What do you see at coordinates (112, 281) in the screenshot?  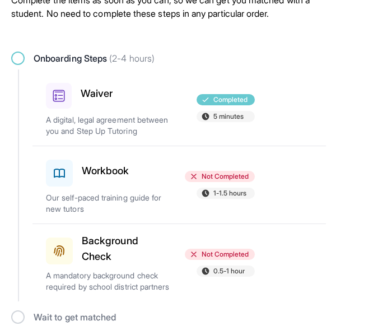 I see `p: A mandatory background check required by school district partners` at bounding box center [112, 281].